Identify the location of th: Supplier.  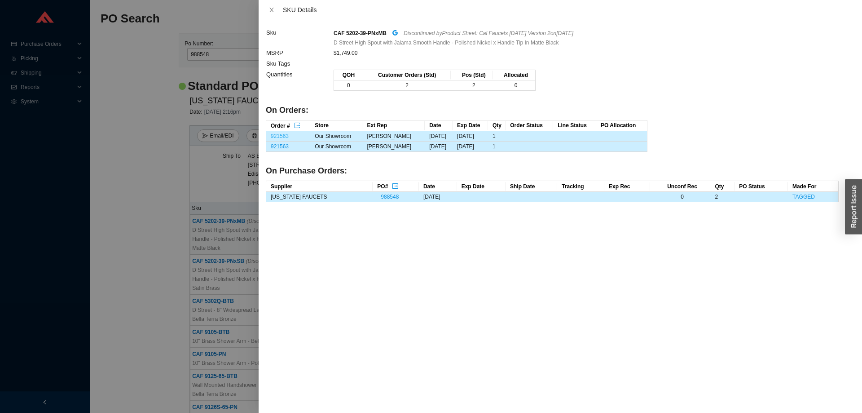
(319, 186).